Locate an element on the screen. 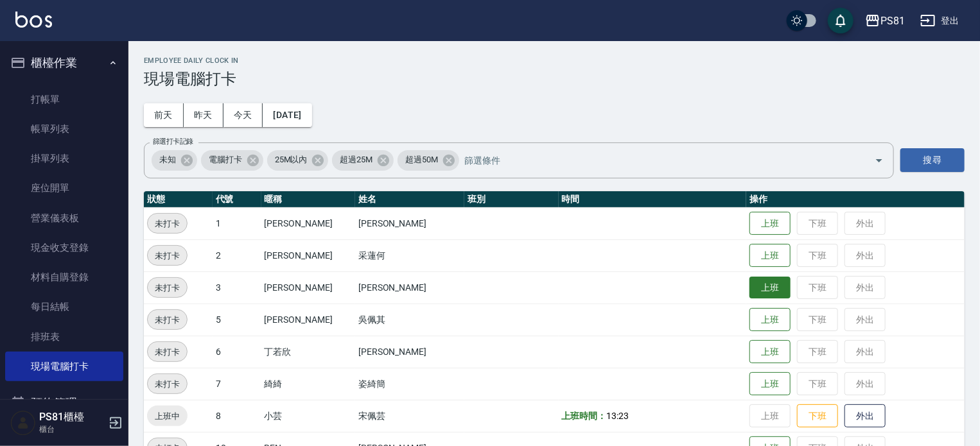 This screenshot has width=980, height=446. th: 時間 is located at coordinates (653, 200).